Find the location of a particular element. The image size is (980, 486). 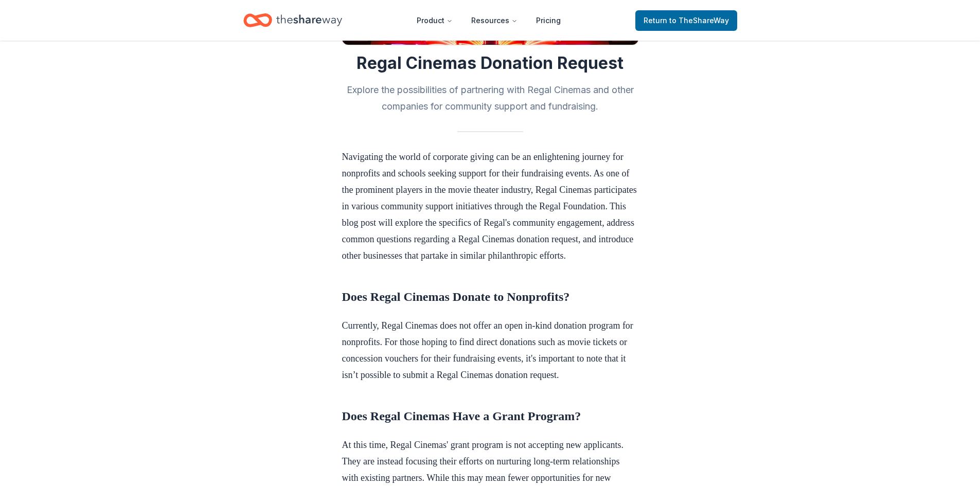

p: Currently, Regal Cinemas does not offer an open in-kind donation program for nonprofits. For thos... is located at coordinates (490, 350).